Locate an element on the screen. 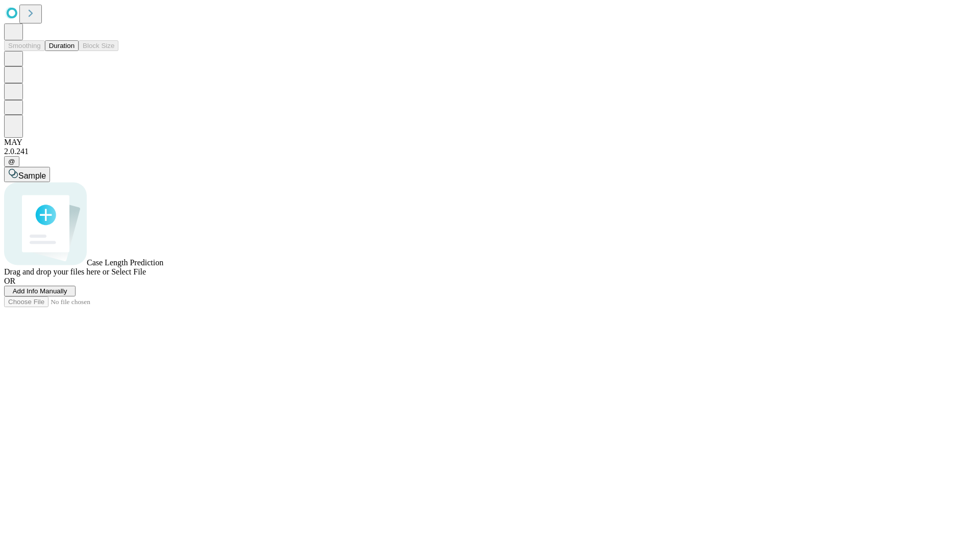 The width and height of the screenshot is (980, 551). span: Sample is located at coordinates (32, 176).